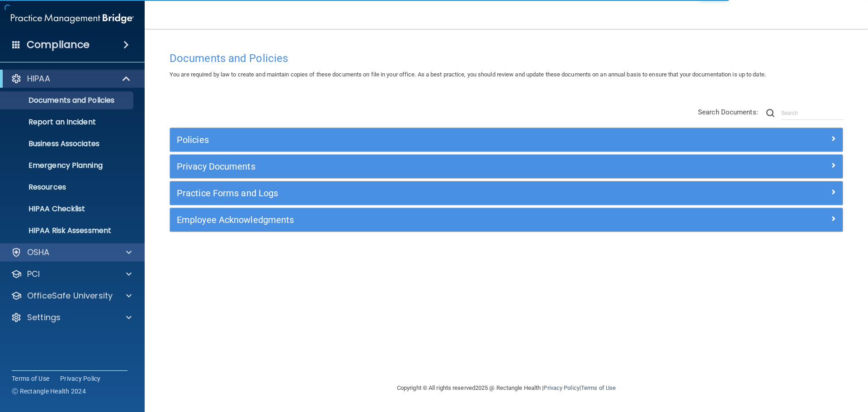 The image size is (868, 412). What do you see at coordinates (771, 113) in the screenshot?
I see `img: ic-search.3b580494.png` at bounding box center [771, 113].